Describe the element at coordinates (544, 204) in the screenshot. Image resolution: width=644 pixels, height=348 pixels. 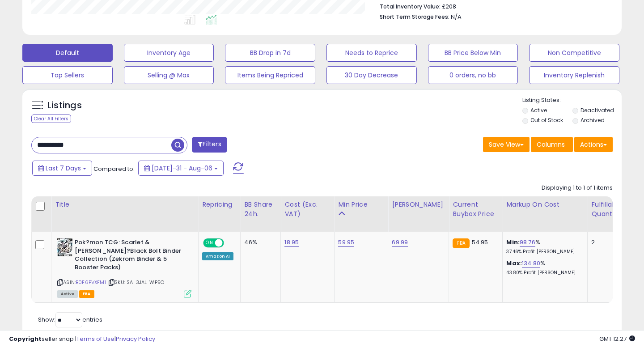
I see `div: Markup on Cost` at that location.